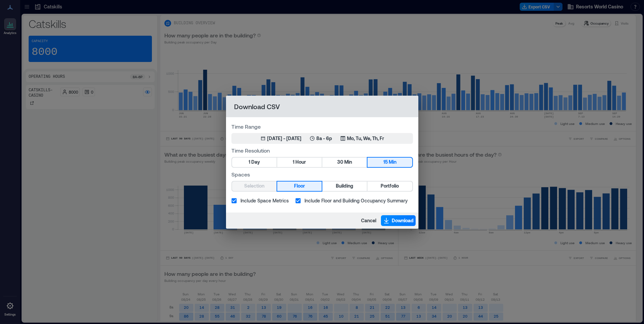  Describe the element at coordinates (322, 150) in the screenshot. I see `label: Time Resolution` at that location.